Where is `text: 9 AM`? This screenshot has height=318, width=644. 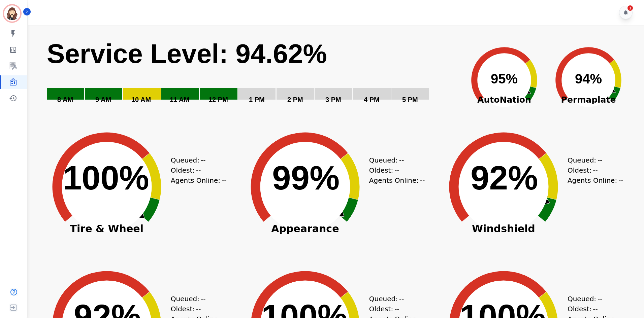
text: 9 AM is located at coordinates (103, 100).